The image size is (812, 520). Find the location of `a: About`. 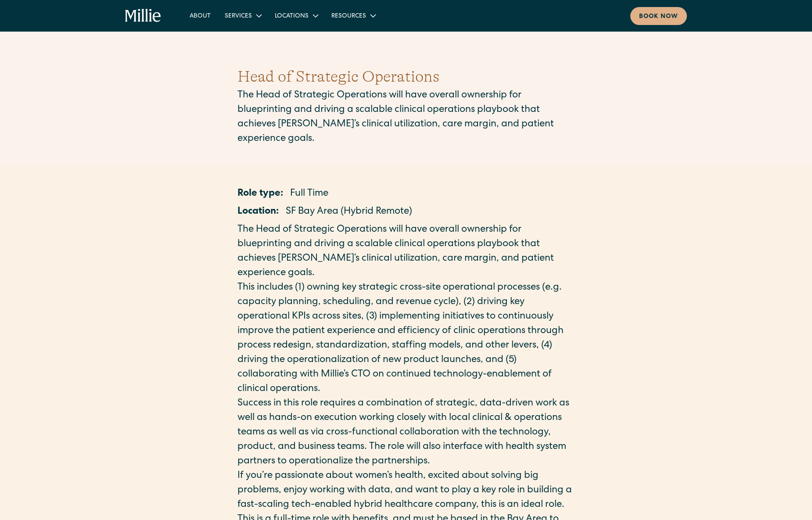

a: About is located at coordinates (200, 15).